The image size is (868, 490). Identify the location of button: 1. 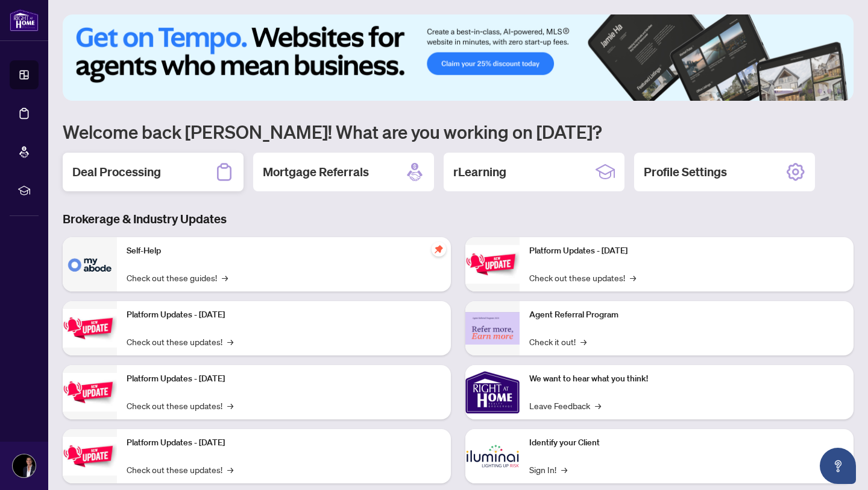
(784, 91).